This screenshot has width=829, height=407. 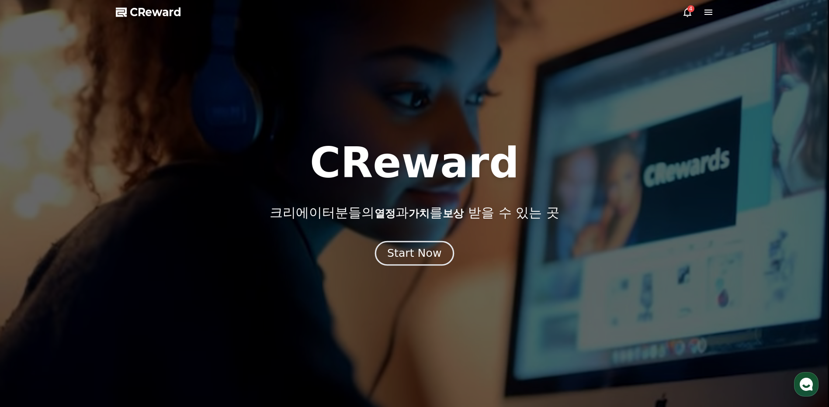 I want to click on a: 설정, so click(x=140, y=288).